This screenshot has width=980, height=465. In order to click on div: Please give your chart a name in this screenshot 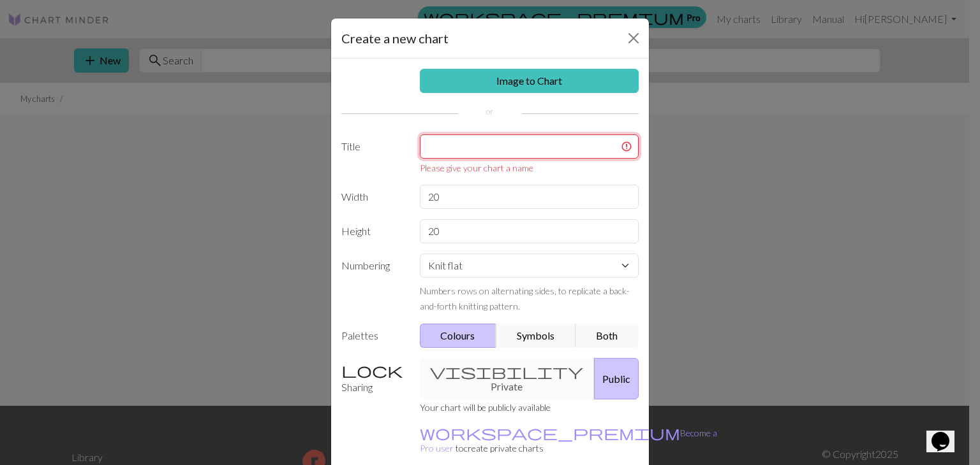, I will do `click(529, 167)`.